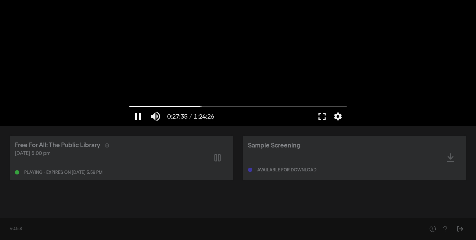  Describe the element at coordinates (212, 229) in the screenshot. I see `div: v0.5.8` at that location.